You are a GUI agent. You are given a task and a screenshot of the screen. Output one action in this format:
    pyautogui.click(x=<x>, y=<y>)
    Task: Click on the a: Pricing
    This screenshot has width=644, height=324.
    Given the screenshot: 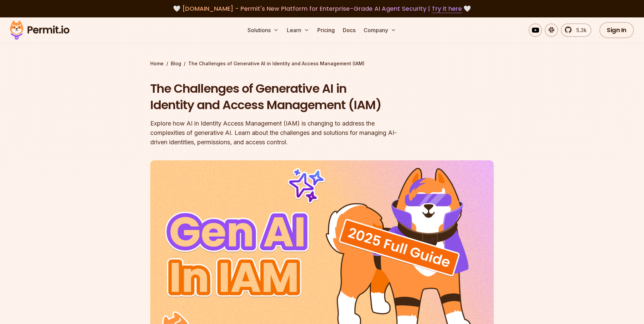 What is the action you would take?
    pyautogui.click(x=326, y=30)
    